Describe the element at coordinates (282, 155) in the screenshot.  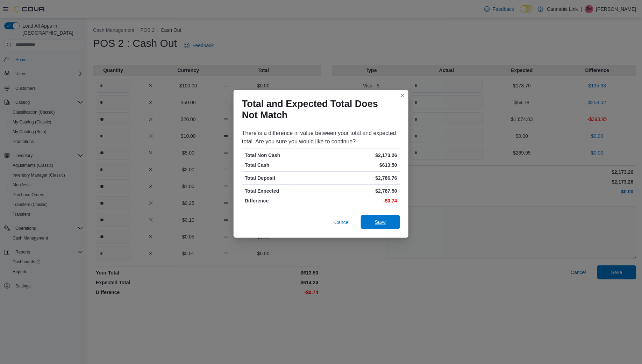
I see `p: Total Non Cash` at that location.